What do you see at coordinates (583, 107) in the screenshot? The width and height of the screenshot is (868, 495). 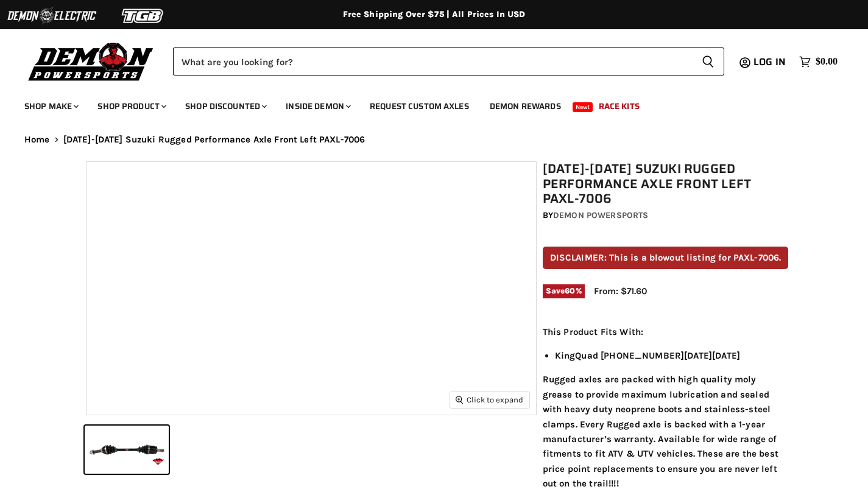 I see `span: New!` at bounding box center [583, 107].